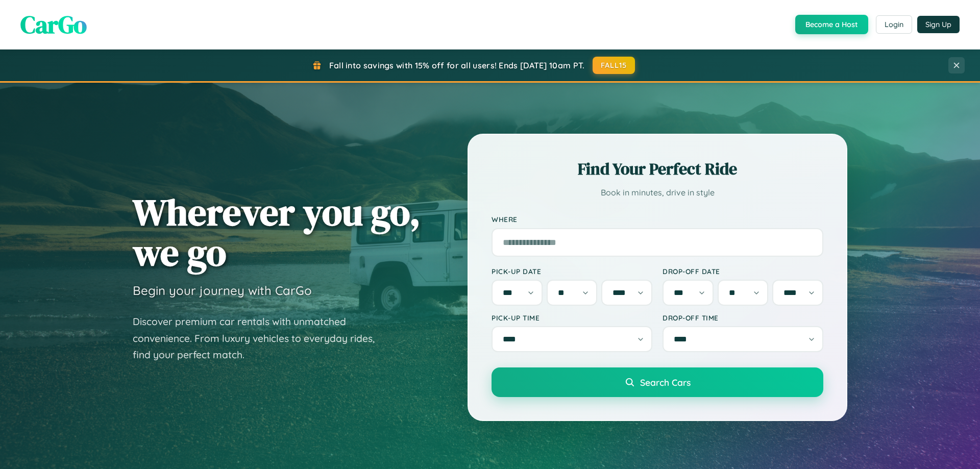 The height and width of the screenshot is (469, 980). What do you see at coordinates (893, 24) in the screenshot?
I see `button: Login` at bounding box center [893, 24].